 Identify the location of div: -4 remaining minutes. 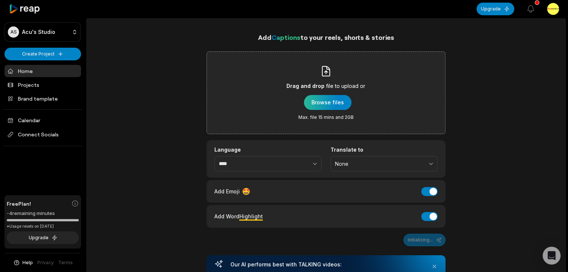
(43, 214).